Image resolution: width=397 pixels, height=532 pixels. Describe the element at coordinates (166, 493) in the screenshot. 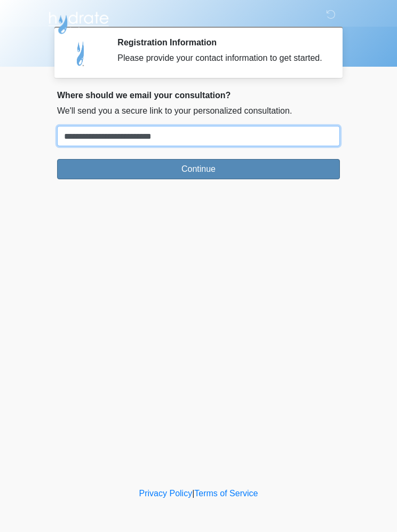

I see `a: Privacy Policy` at that location.